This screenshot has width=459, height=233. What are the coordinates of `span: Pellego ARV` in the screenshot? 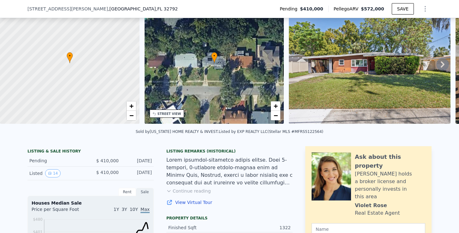 It's located at (347, 9).